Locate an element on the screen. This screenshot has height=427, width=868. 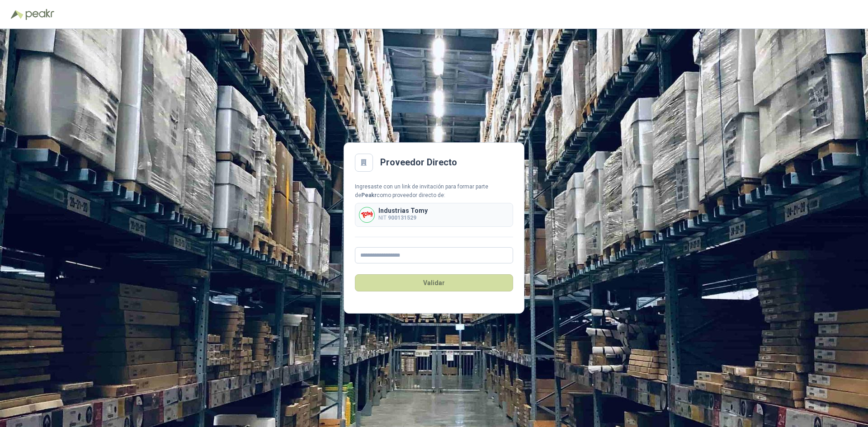
p: Industrias Tomy is located at coordinates (403, 211).